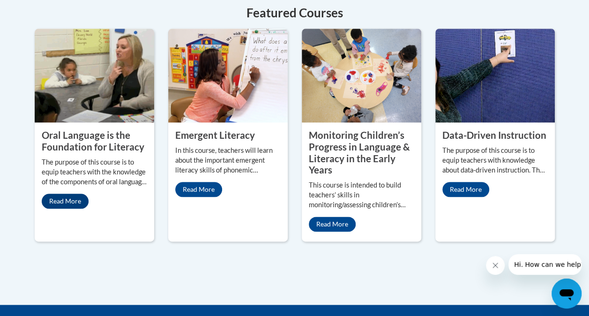 The height and width of the screenshot is (316, 589). Describe the element at coordinates (361, 75) in the screenshot. I see `img: Monitoring Children’s Progress in Language & Literacy in the Early Years` at that location.